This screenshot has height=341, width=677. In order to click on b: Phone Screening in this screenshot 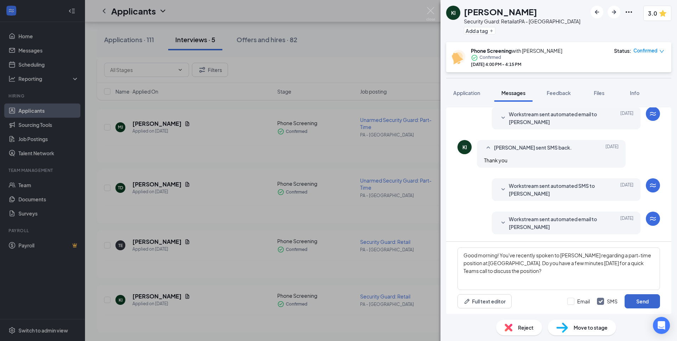, I will do `click(491, 51)`.